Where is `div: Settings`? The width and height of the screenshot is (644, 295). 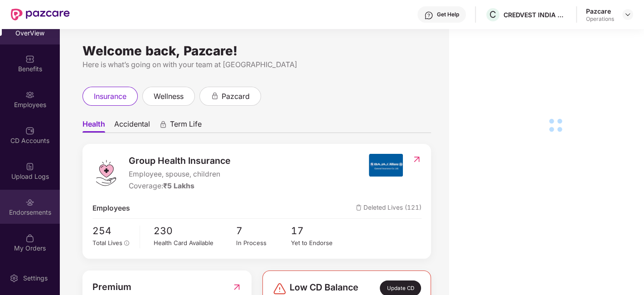 div: Settings is located at coordinates (36, 278).